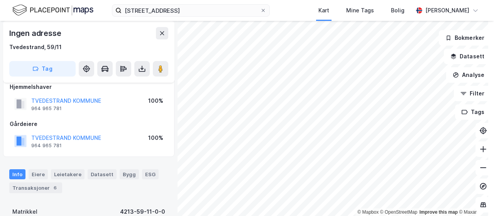 The height and width of the screenshot is (216, 494). Describe the element at coordinates (398, 10) in the screenshot. I see `div: Bolig` at that location.